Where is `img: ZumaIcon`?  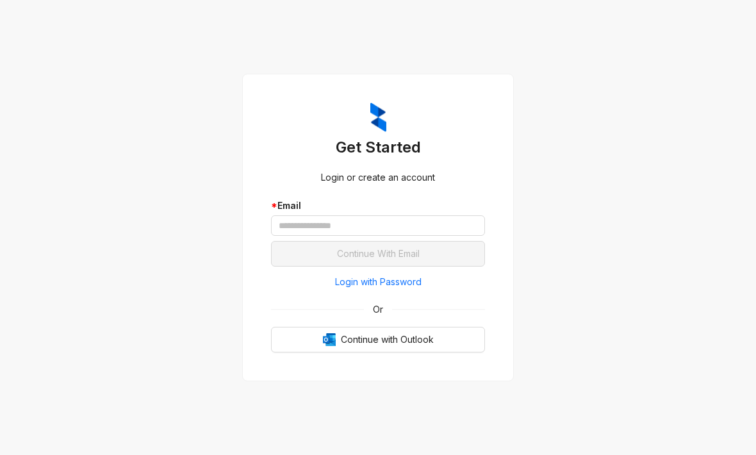 img: ZumaIcon is located at coordinates (378, 117).